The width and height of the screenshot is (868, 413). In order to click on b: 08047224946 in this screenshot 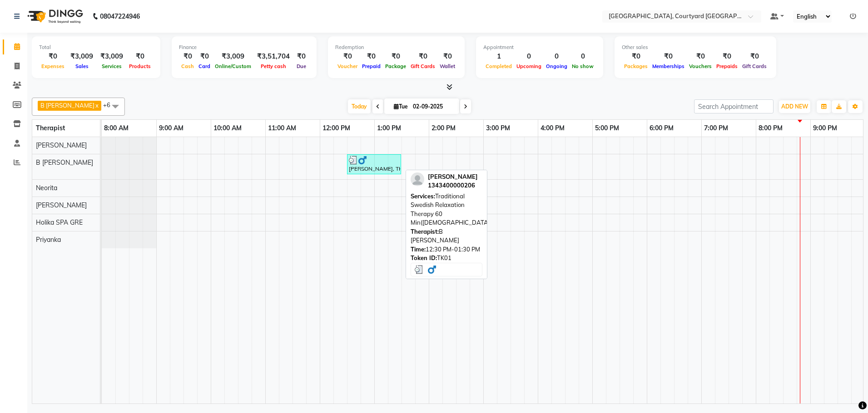, I will do `click(120, 17)`.